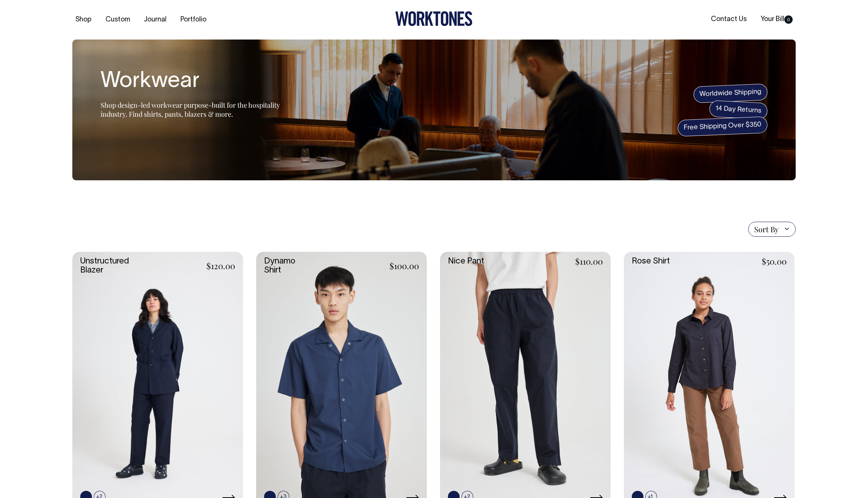 Image resolution: width=868 pixels, height=498 pixels. I want to click on a: Portfolio, so click(193, 20).